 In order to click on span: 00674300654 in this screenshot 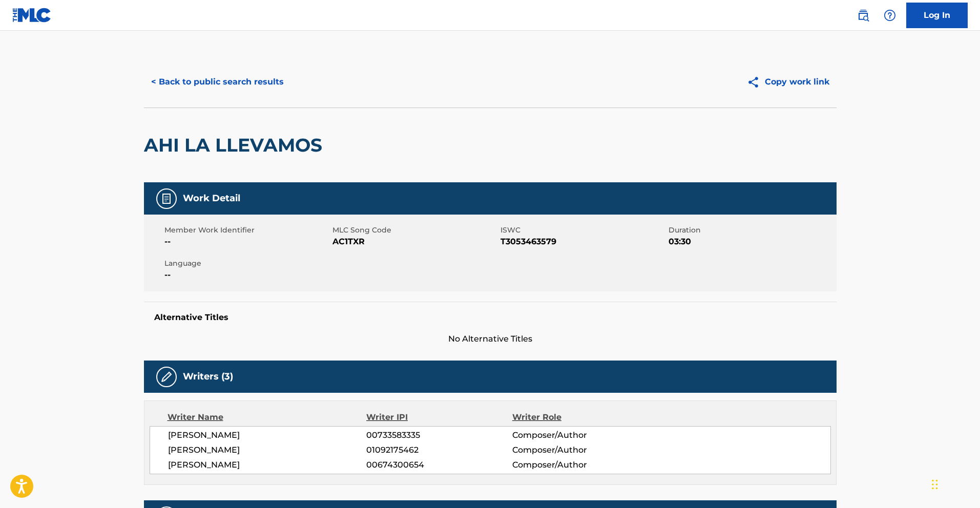, I will do `click(439, 465)`.